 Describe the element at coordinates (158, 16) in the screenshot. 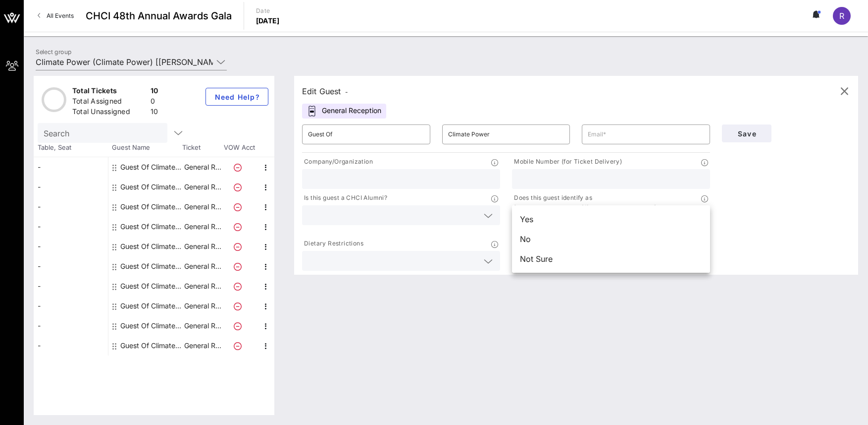

I see `span: CHCI 48th Annual Awards Gala` at that location.